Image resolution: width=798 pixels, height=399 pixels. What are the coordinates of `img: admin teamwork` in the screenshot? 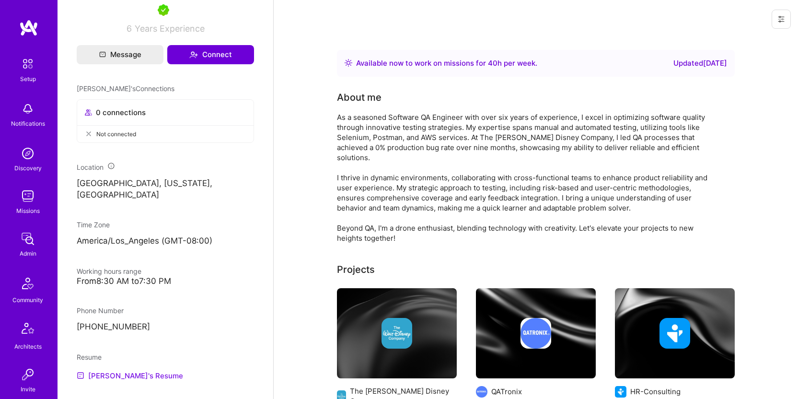 It's located at (28, 239).